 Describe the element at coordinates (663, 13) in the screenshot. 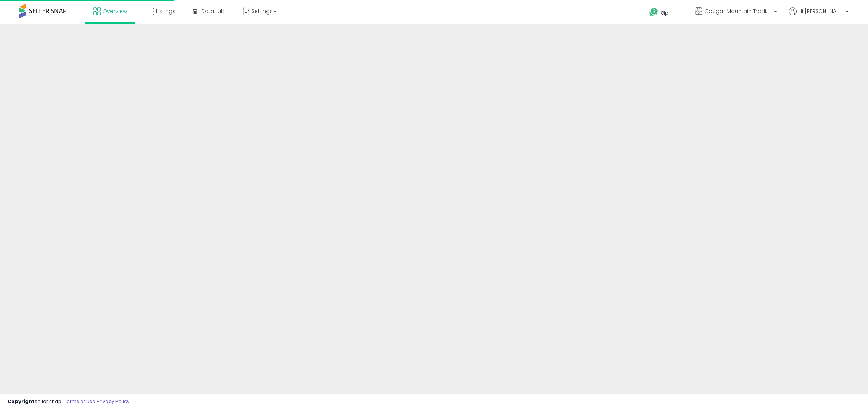

I see `span: Help` at that location.